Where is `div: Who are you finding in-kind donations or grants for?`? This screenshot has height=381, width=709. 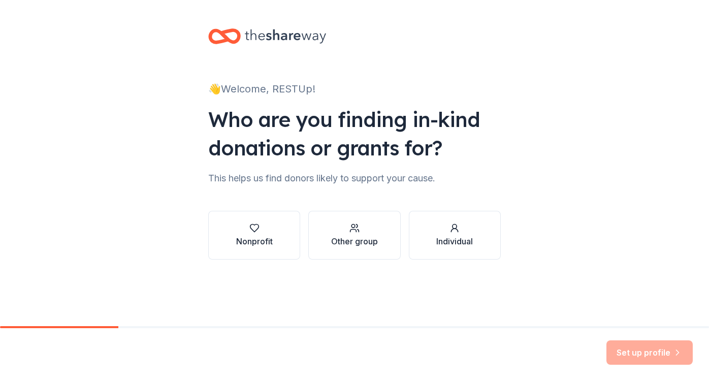
div: Who are you finding in-kind donations or grants for? is located at coordinates (354, 134).